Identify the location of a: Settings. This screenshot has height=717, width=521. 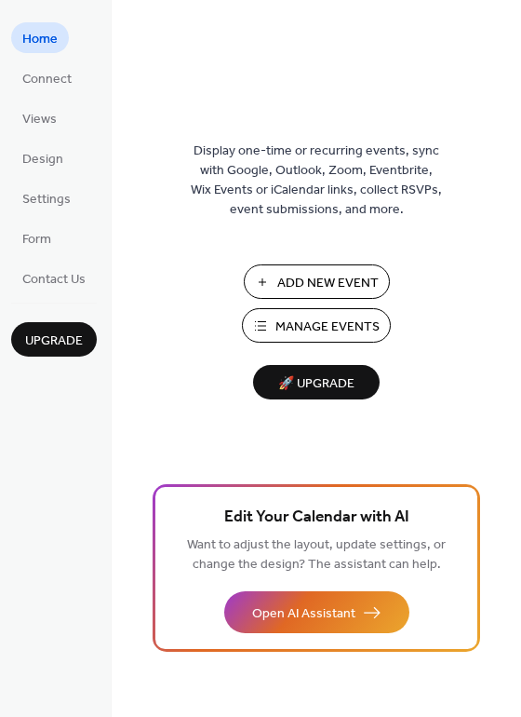
(47, 197).